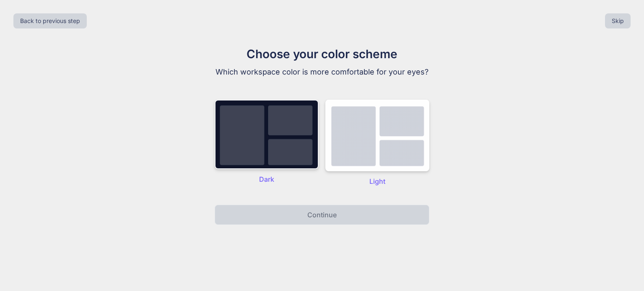 This screenshot has height=291, width=644. I want to click on p: Dark, so click(266, 179).